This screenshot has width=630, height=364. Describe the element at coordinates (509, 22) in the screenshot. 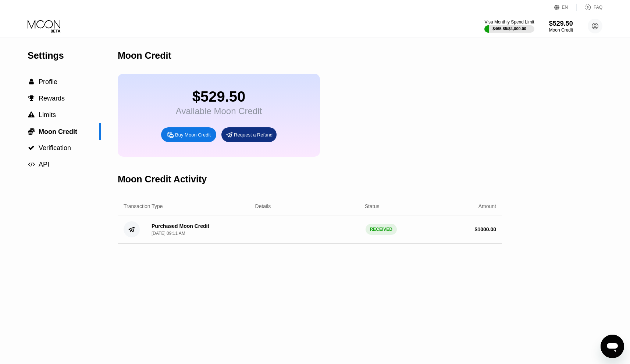

I see `div: Visa Monthly Spend Limit` at that location.